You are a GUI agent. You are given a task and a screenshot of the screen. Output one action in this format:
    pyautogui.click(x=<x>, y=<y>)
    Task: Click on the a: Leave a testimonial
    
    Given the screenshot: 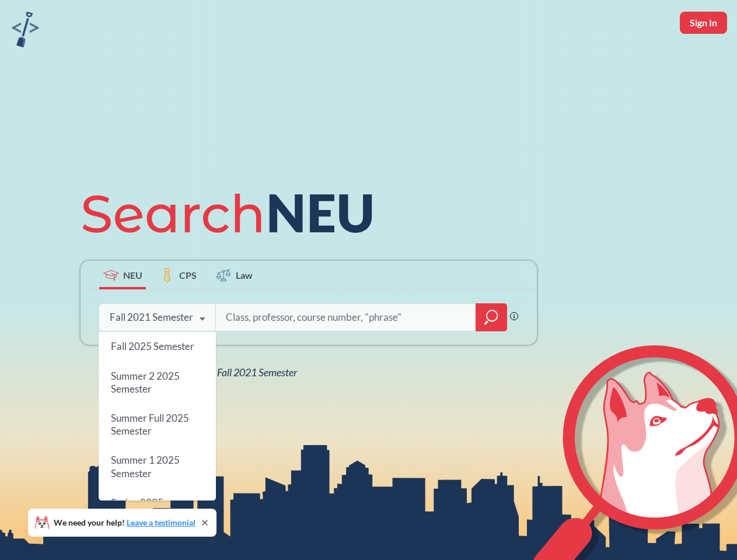 What is the action you would take?
    pyautogui.click(x=161, y=522)
    